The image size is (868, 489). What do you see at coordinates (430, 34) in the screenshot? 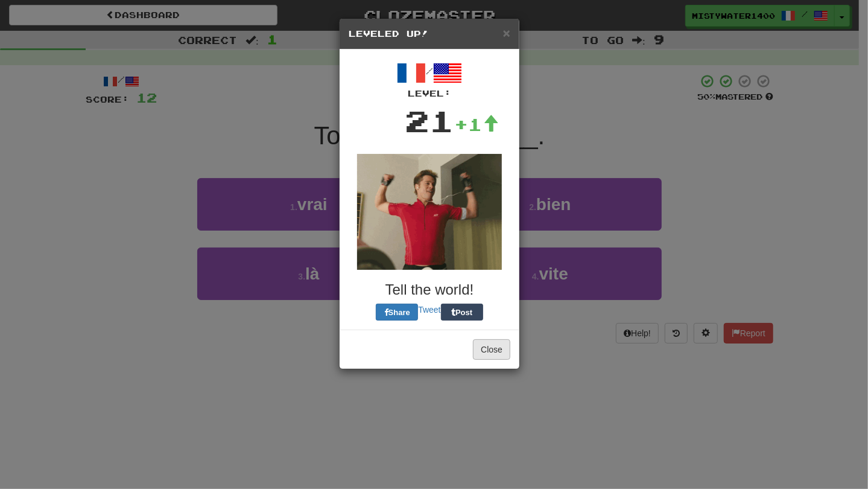
I see `h5: Leveled Up!` at bounding box center [430, 34].